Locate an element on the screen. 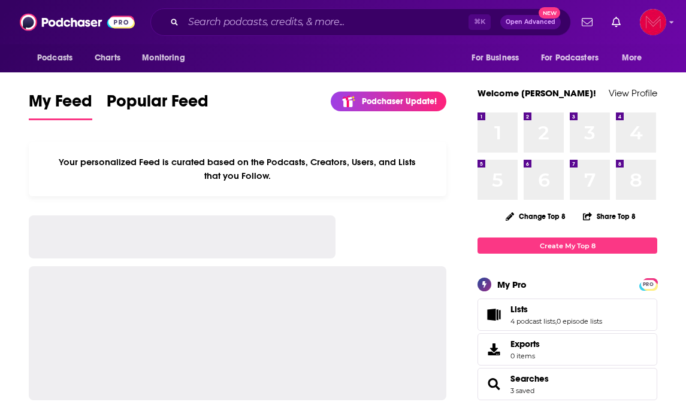 Image resolution: width=686 pixels, height=408 pixels. span: My Feed is located at coordinates (60, 105).